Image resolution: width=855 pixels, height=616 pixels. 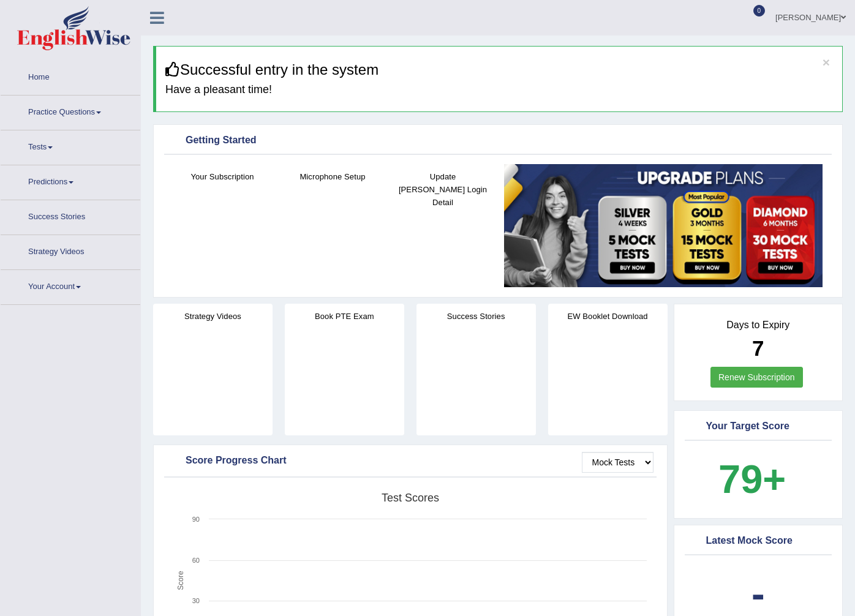 What do you see at coordinates (758, 427) in the screenshot?
I see `div: Your Target Score` at bounding box center [758, 427].